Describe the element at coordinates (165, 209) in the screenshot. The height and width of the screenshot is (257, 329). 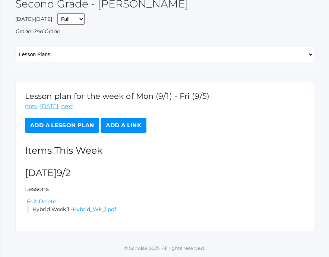
I see `li: Hybrid Week 1 -` at that location.